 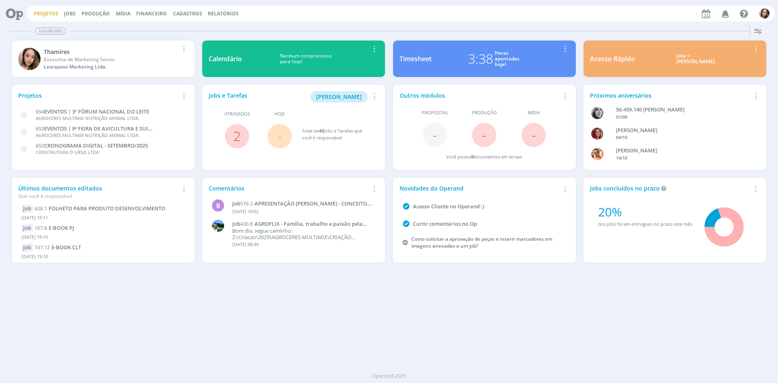 I want to click on button: Financeiro, so click(x=151, y=14).